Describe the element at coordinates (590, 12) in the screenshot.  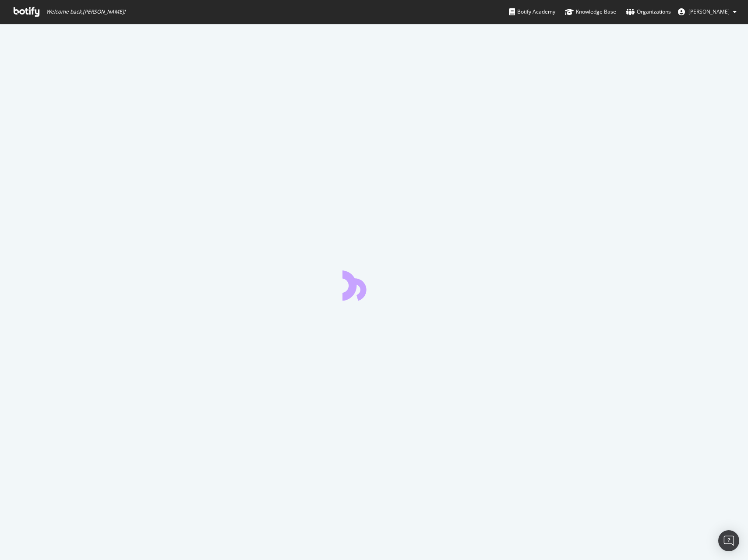
I see `div: Knowledge Base` at that location.